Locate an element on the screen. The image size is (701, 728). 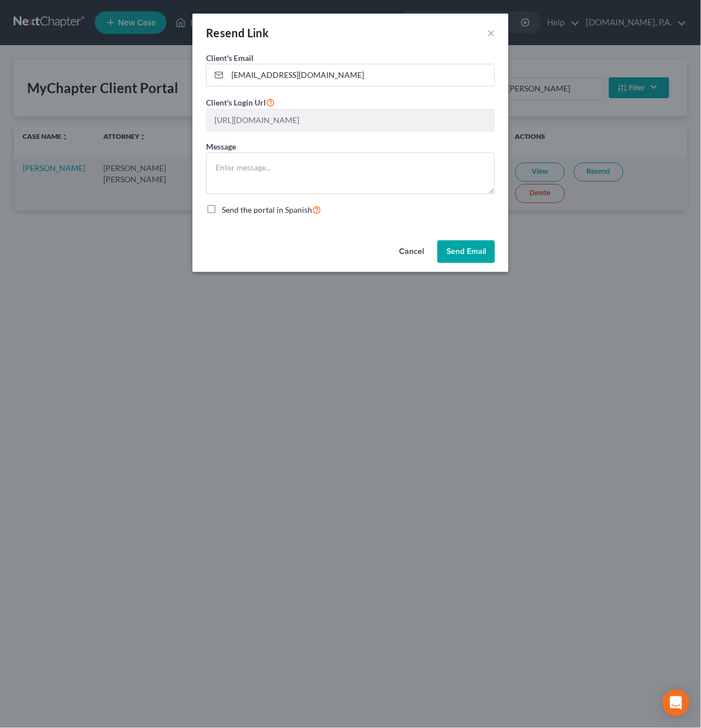
input: Enter email... is located at coordinates (361, 75).